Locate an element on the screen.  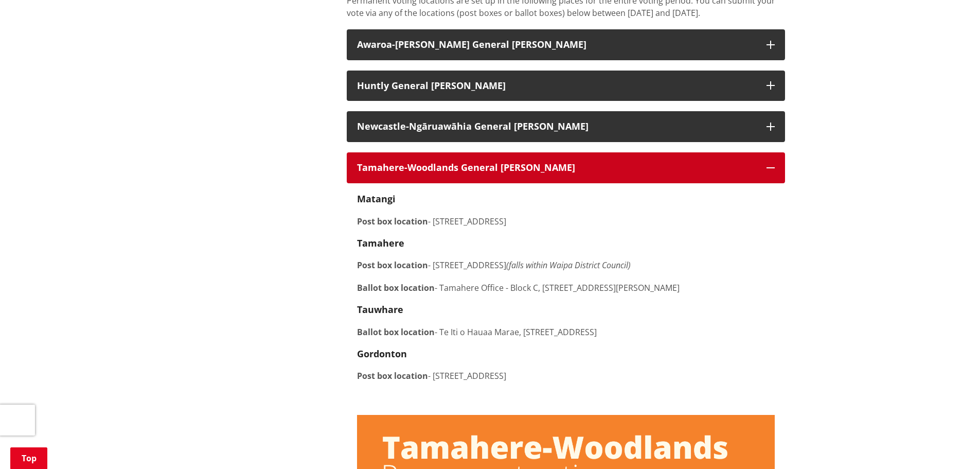
em: (falls within Waipa District Council) is located at coordinates (569, 266).